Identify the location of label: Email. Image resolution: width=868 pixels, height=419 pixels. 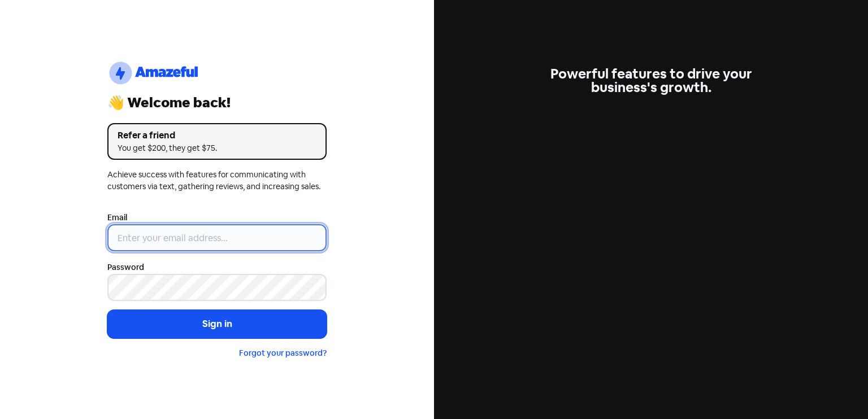
(117, 218).